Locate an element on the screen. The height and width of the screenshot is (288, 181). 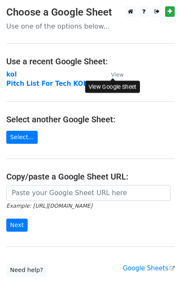
h4: Use a recent Google Sheet: is located at coordinates (91, 61).